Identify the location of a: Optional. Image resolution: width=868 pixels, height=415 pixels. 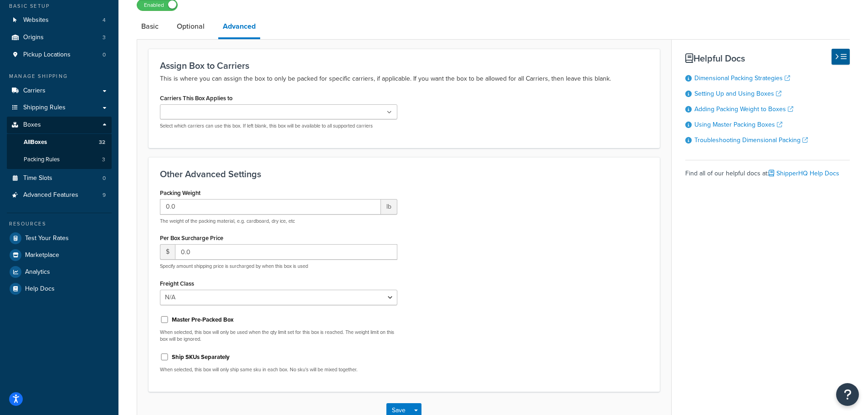
(191, 26).